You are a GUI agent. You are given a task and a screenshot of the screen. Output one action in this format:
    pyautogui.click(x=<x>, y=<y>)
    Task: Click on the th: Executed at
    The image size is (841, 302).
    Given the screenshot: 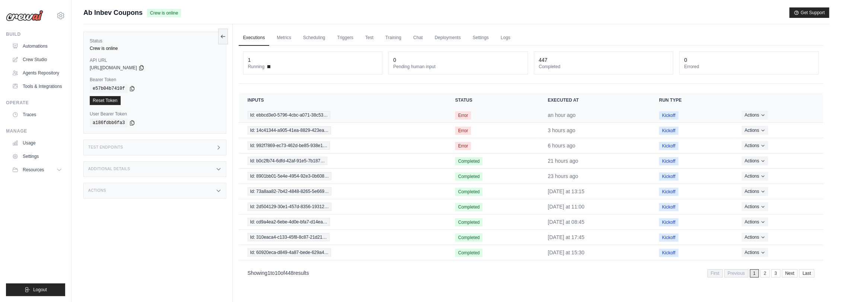 What is the action you would take?
    pyautogui.click(x=594, y=100)
    